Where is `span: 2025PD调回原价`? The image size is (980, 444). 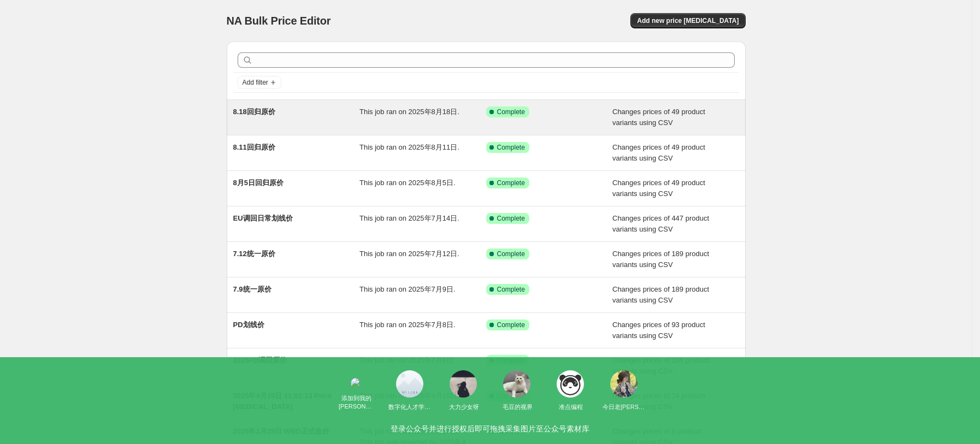
span: 2025PD调回原价 is located at coordinates (260, 360).